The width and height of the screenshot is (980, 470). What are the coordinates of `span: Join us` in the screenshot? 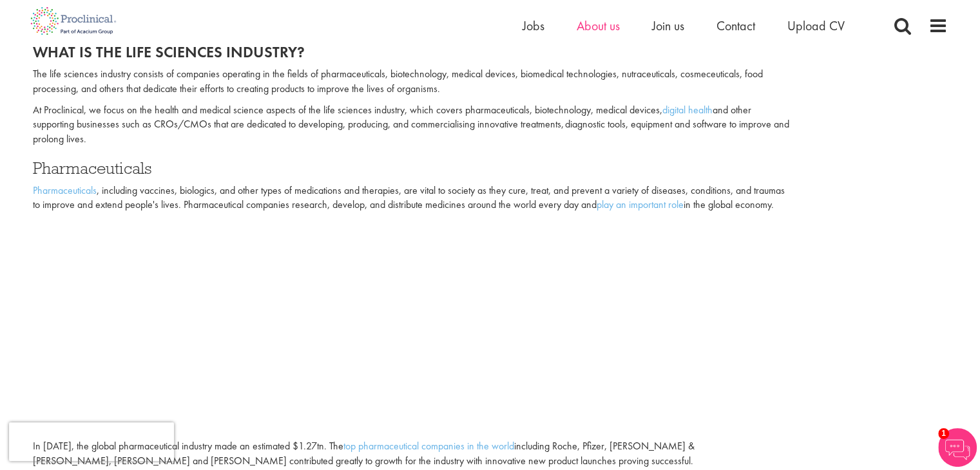 It's located at (668, 26).